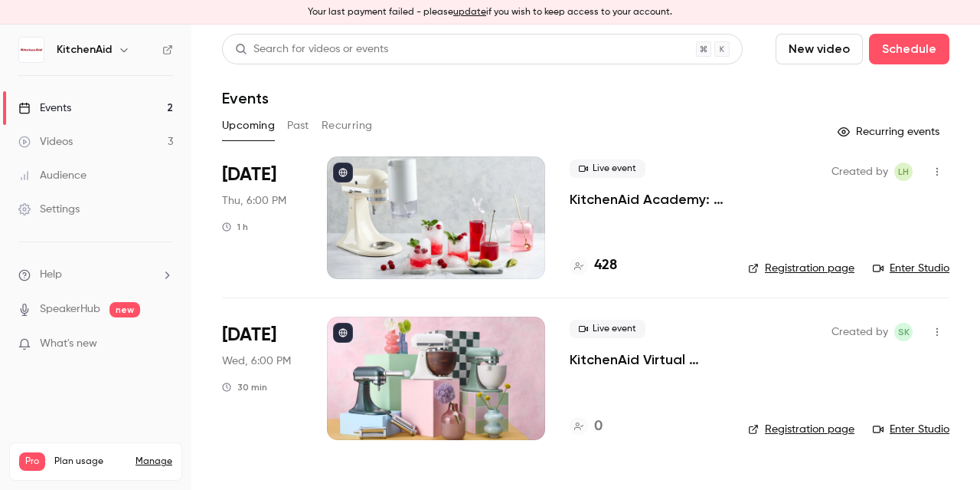 The height and width of the screenshot is (490, 980). Describe the element at coordinates (904, 172) in the screenshot. I see `span: LH` at that location.